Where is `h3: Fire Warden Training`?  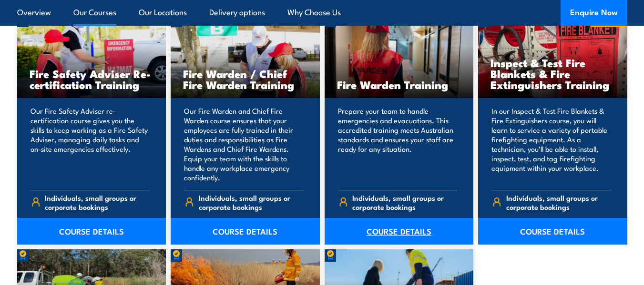
h3: Fire Warden Training is located at coordinates (399, 84).